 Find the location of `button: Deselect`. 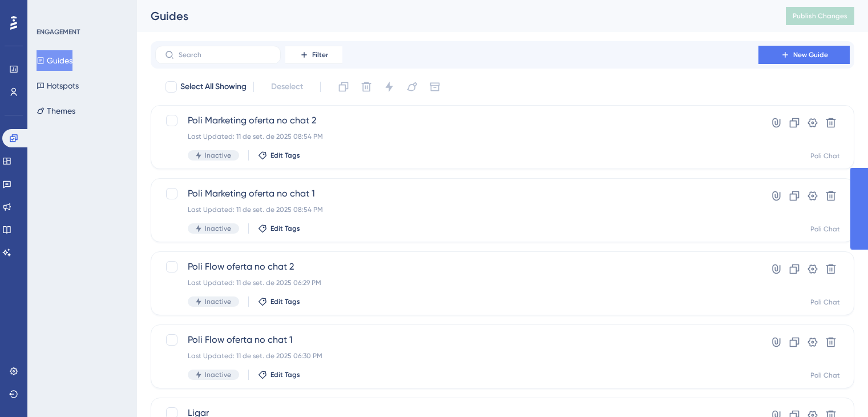

button: Deselect is located at coordinates (287, 87).